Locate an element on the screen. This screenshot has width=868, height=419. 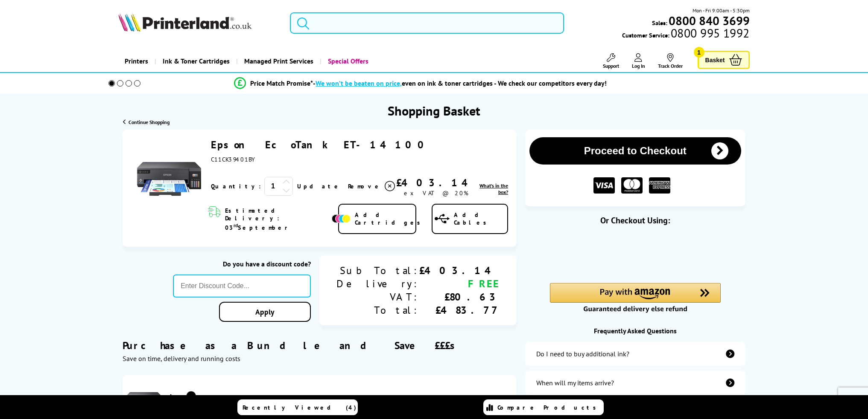
a: Update is located at coordinates (319, 186).